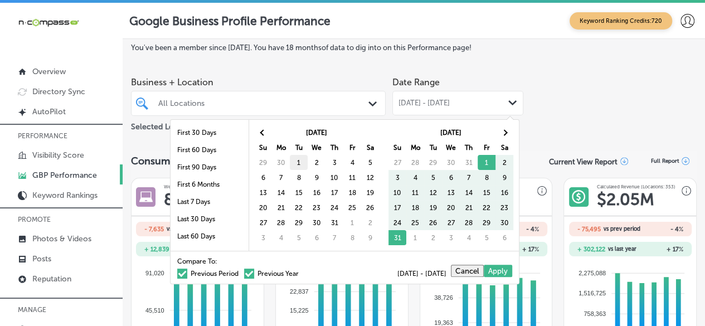 This screenshot has width=705, height=326. What do you see at coordinates (433, 237) in the screenshot?
I see `td: 2` at bounding box center [433, 237].